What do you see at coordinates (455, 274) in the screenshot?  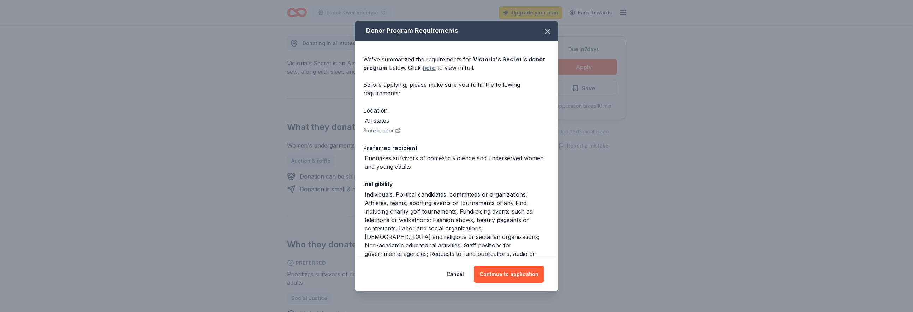 I see `button: Cancel` at bounding box center [455, 274].